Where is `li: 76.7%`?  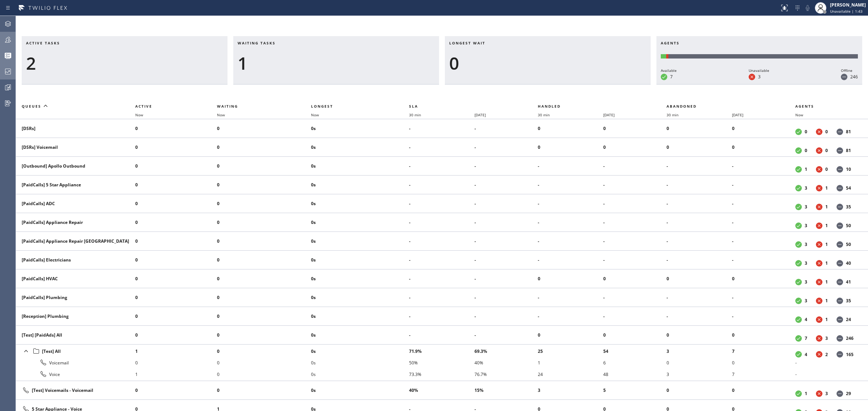
li: 76.7% is located at coordinates (506, 374).